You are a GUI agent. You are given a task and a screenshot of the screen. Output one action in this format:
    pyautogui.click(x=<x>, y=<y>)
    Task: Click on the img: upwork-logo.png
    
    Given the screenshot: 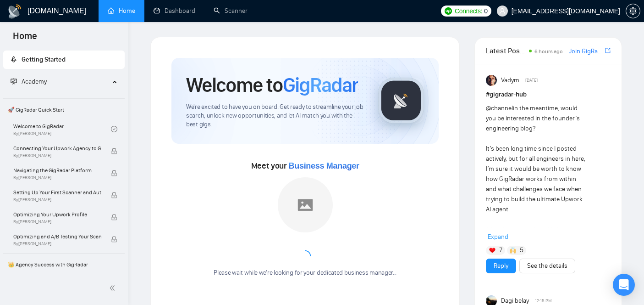 What is the action you would take?
    pyautogui.click(x=448, y=11)
    